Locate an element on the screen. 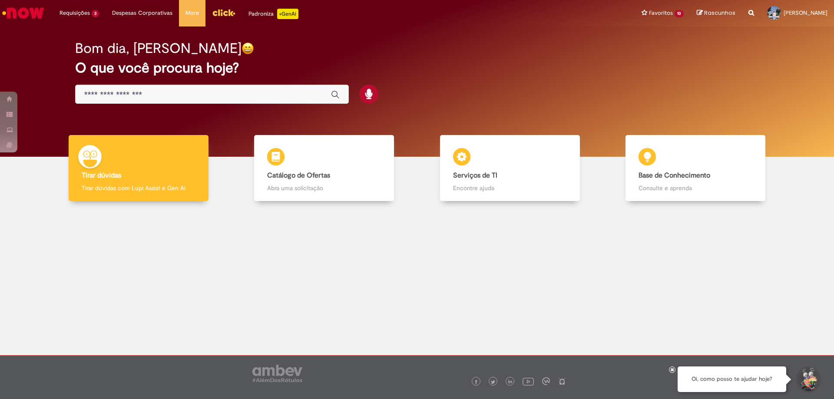 The width and height of the screenshot is (834, 399). img: logo_footer_ambev_rotulo_gray.png is located at coordinates (277, 374).